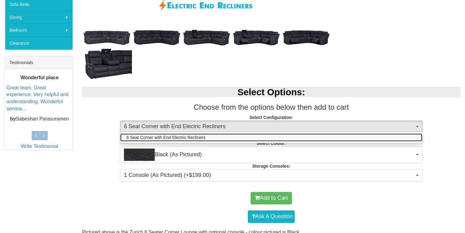  I want to click on button: Black (As Pictured)Black (As Pictured), so click(272, 155).